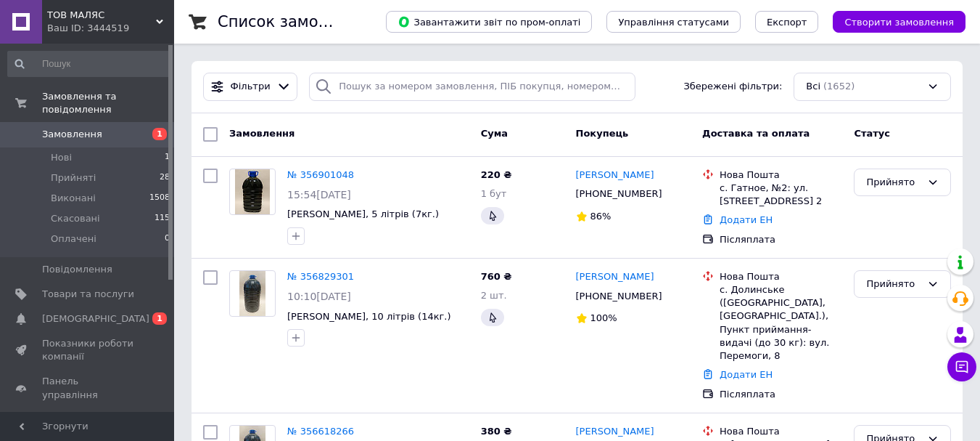  I want to click on span: Прийняті, so click(73, 178).